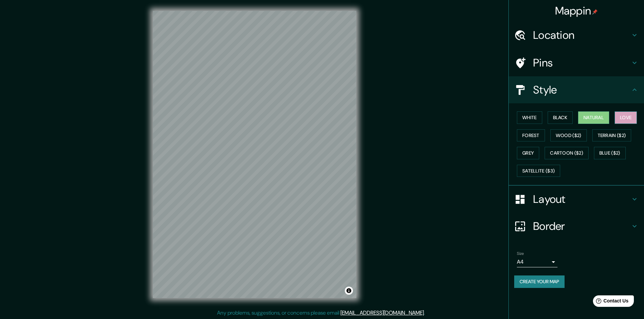  What do you see at coordinates (581, 90) in the screenshot?
I see `h4: Style` at bounding box center [581, 90].